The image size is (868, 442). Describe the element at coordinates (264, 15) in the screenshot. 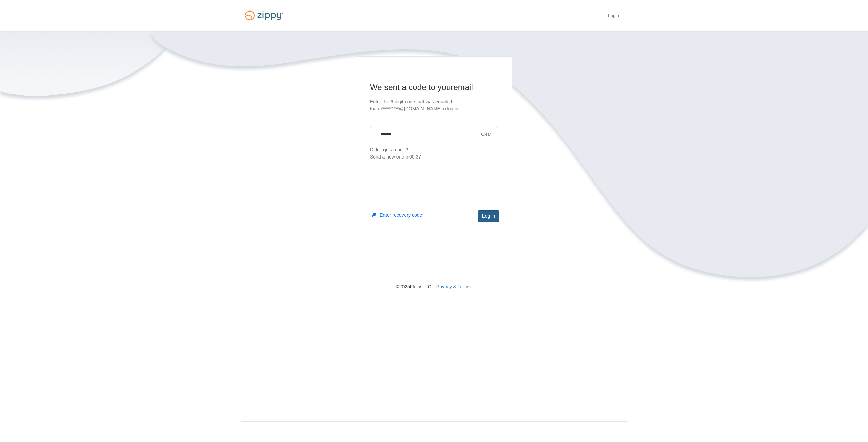

I see `img: Logo` at that location.